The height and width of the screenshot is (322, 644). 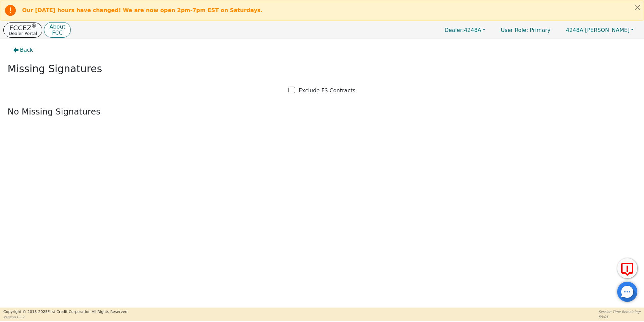 I want to click on span: Back, so click(x=27, y=50).